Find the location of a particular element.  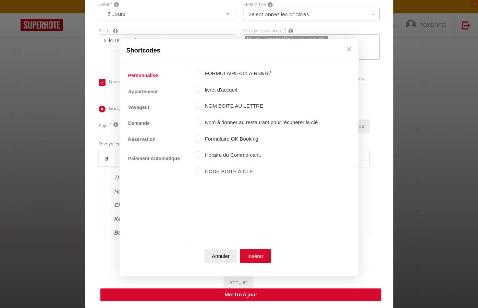

button: Close is located at coordinates (349, 49).